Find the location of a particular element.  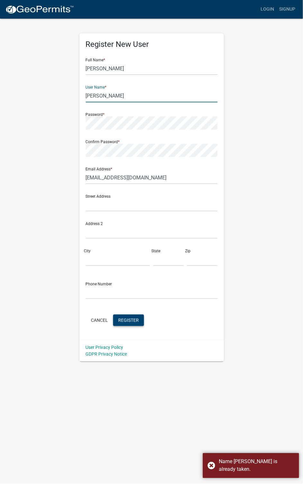

button: Cancel is located at coordinates (99, 321).